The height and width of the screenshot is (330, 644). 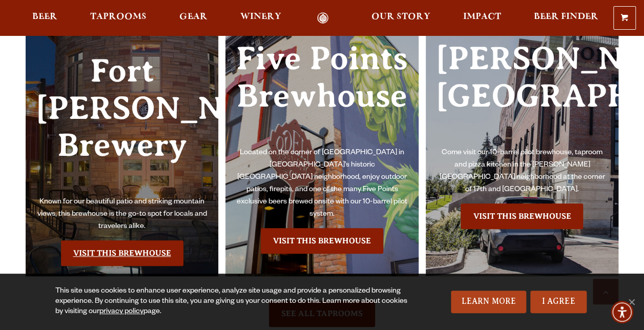 What do you see at coordinates (401, 18) in the screenshot?
I see `a: Our Story` at bounding box center [401, 18].